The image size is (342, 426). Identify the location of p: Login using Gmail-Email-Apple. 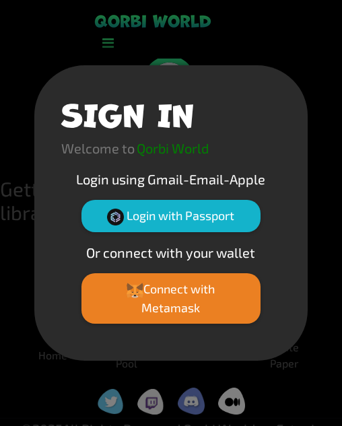
(171, 179).